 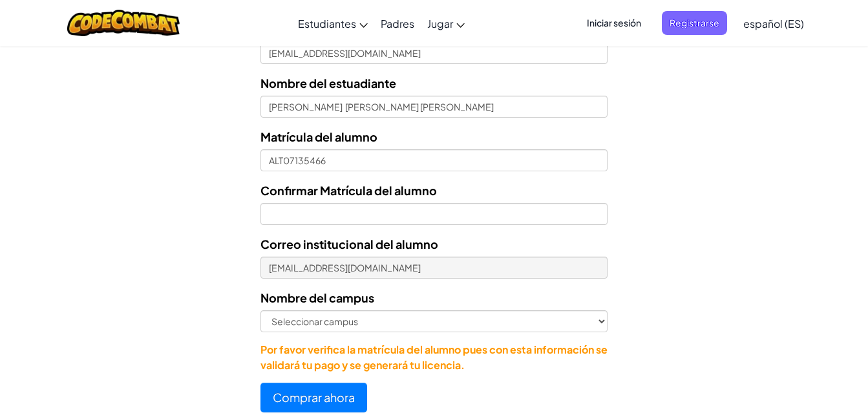 What do you see at coordinates (314, 397) in the screenshot?
I see `button: Comprar ahora` at bounding box center [314, 397].